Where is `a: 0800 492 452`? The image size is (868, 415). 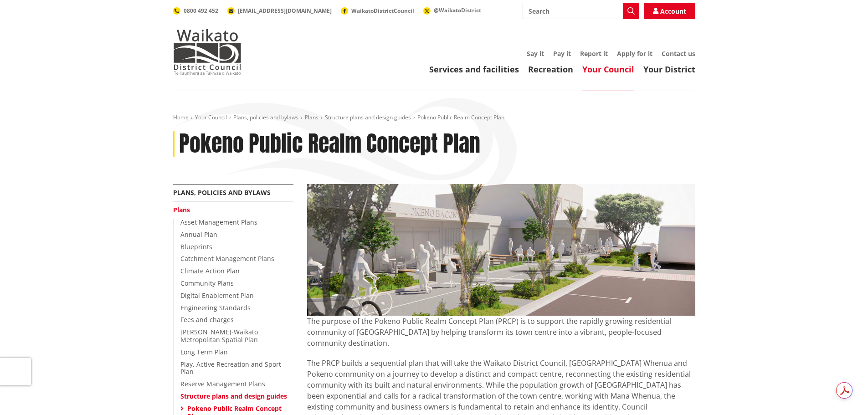 a: 0800 492 452 is located at coordinates (196, 11).